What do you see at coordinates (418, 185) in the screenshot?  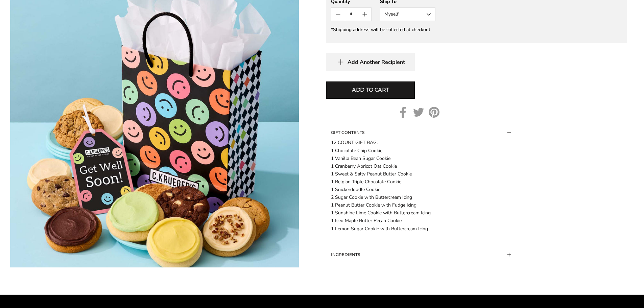 I see `div: 12 COUNT GIFT BAG: 1 Chocolate Chip Cookie 1 Vanilla Bean Sugar Cookie 1 Cranberry Apricot Oat Co...` at bounding box center [418, 185].